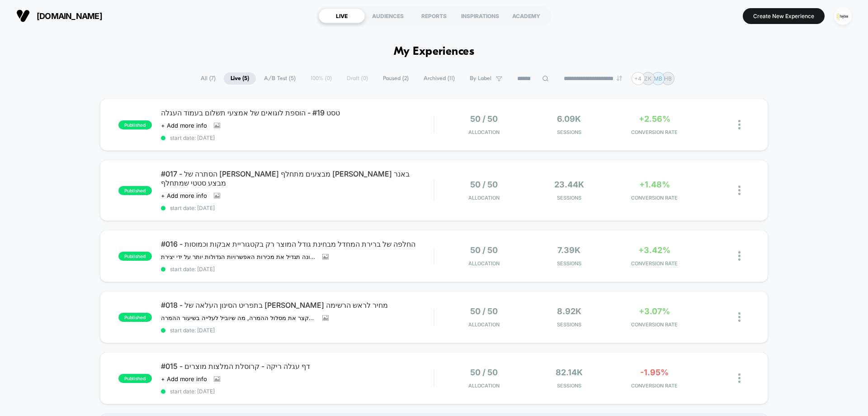 This screenshot has width=868, height=416. What do you see at coordinates (297, 244) in the screenshot?
I see `span: #016 - החלפה של ברירת המחדל מבחינת גודל המוצר רק בקטגוריית אבקות וכמוסות` at bounding box center [297, 244].